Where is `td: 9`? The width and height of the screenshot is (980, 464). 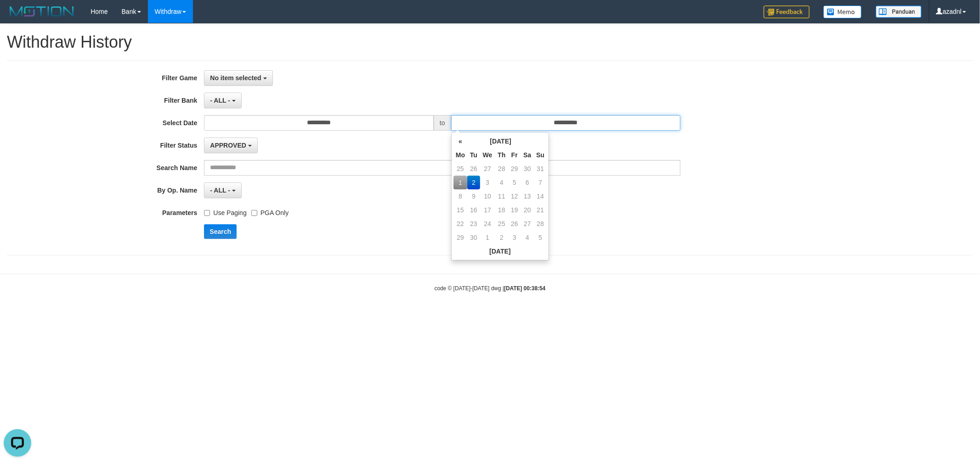 td: 9 is located at coordinates (474, 196).